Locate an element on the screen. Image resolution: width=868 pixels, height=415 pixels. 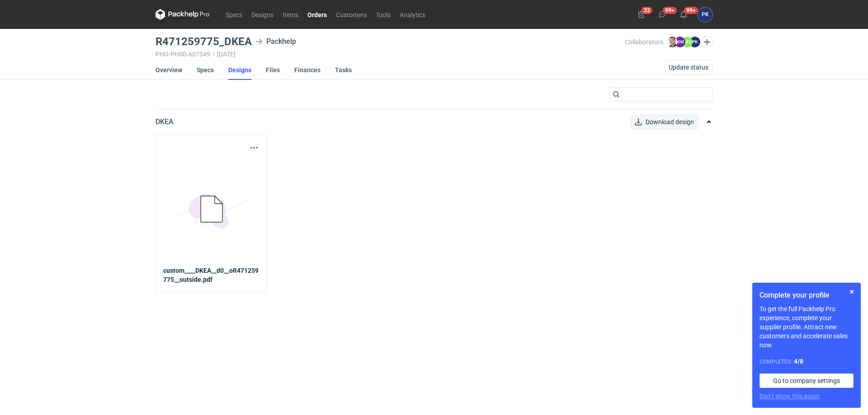
a: Finances is located at coordinates (307, 70).